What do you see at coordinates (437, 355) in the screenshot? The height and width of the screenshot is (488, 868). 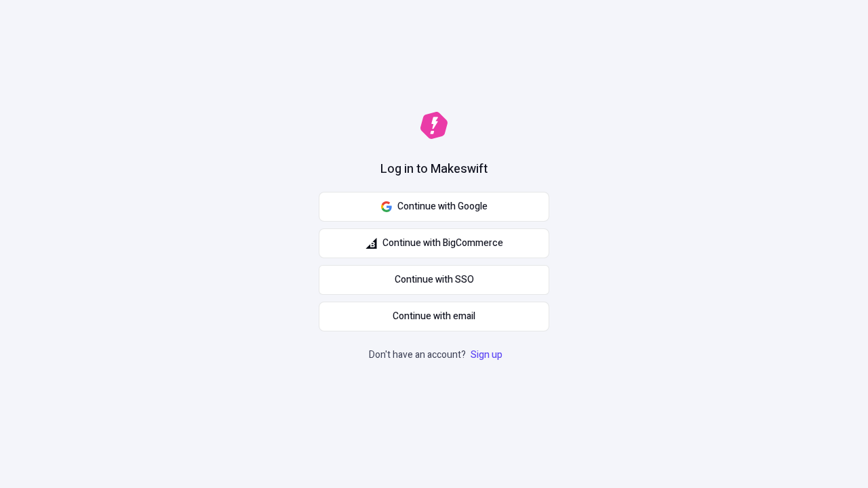 I see `p: Don't have an account?` at bounding box center [437, 355].